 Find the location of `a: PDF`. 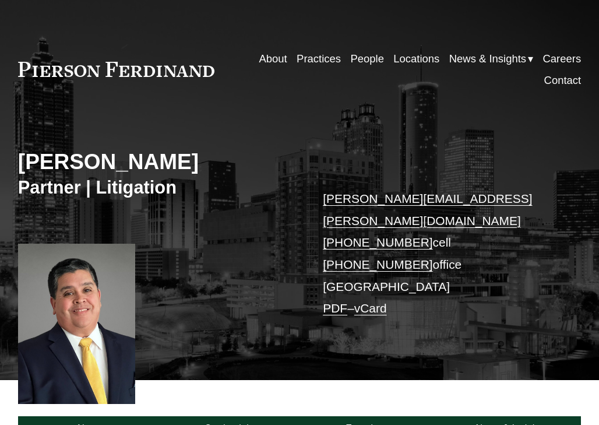

a: PDF is located at coordinates (335, 308).